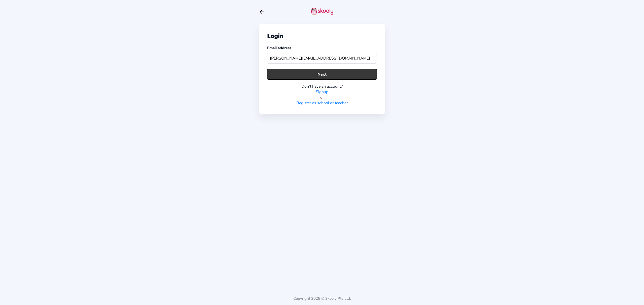 The height and width of the screenshot is (305, 644). Describe the element at coordinates (322, 58) in the screenshot. I see `input: Your email address` at that location.